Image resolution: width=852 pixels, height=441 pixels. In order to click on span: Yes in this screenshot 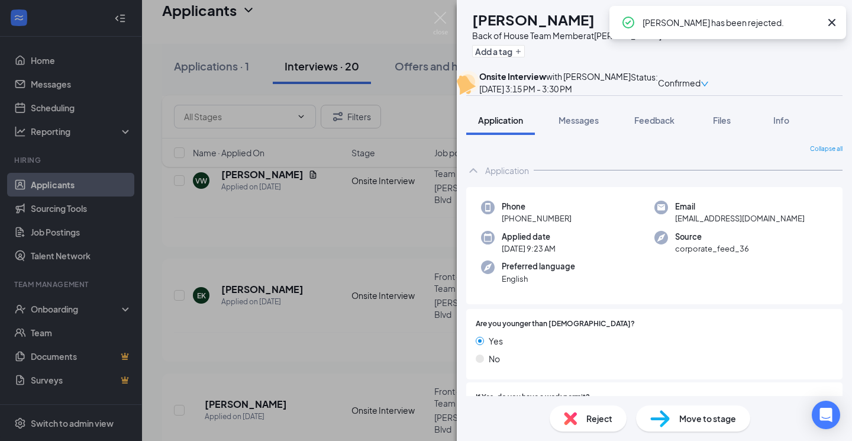, I will do `click(496, 341)`.